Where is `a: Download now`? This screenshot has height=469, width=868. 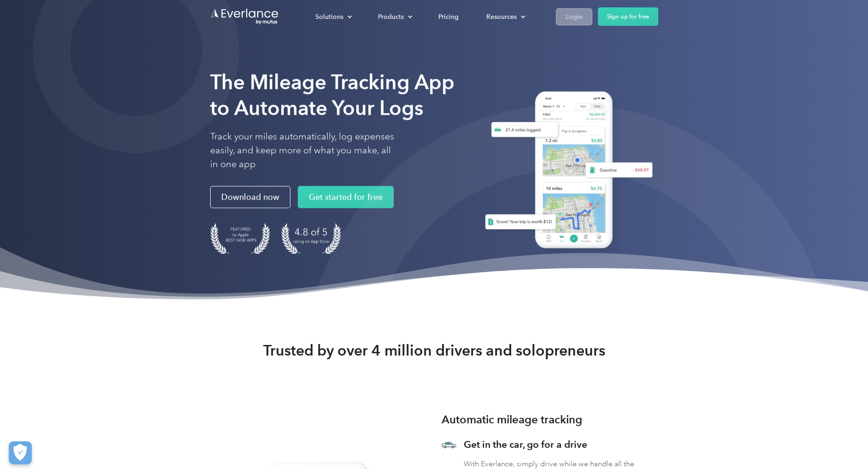 a: Download now is located at coordinates (250, 197).